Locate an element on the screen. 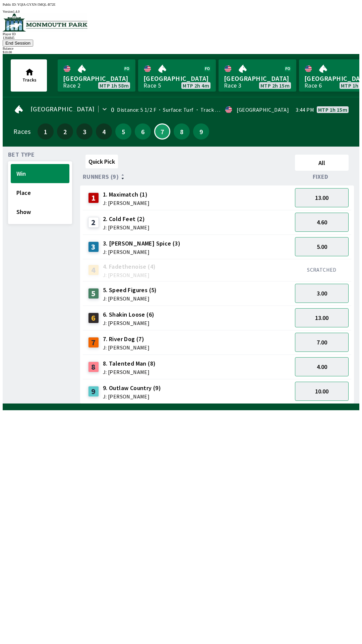 The image size is (362, 644). button: 3.00 is located at coordinates (321, 293).